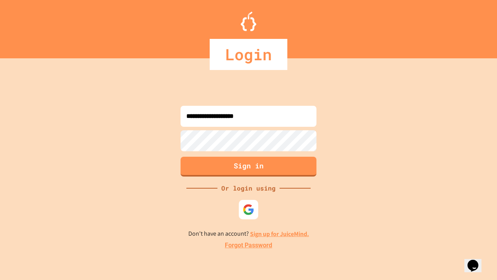 The width and height of the screenshot is (497, 280). I want to click on p: Don't have an account?, so click(249, 233).